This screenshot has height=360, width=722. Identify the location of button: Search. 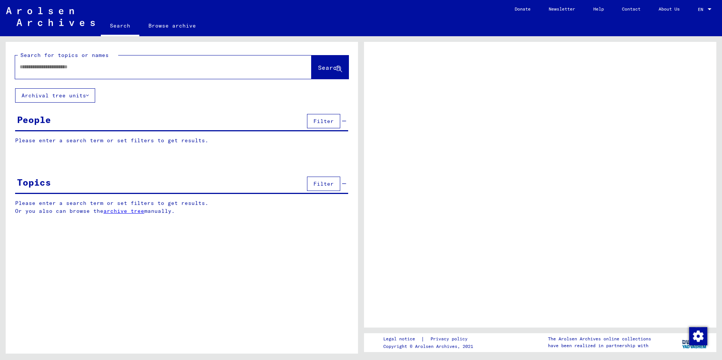
(330, 67).